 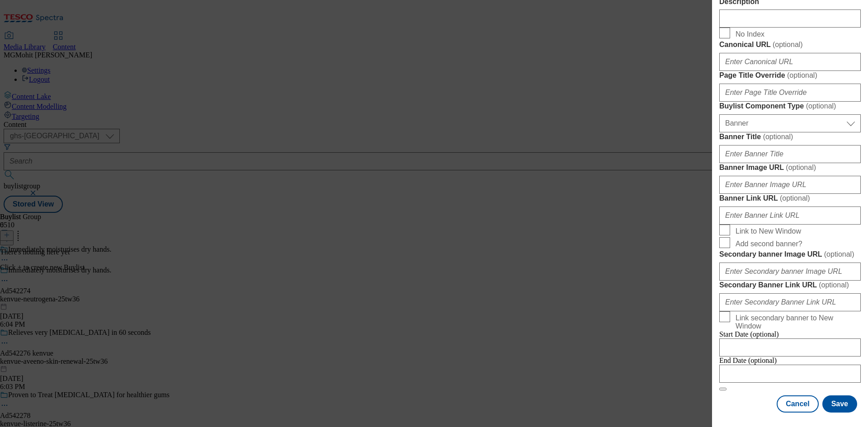 What do you see at coordinates (748, 360) in the screenshot?
I see `span: End Date (optional)` at bounding box center [748, 360].